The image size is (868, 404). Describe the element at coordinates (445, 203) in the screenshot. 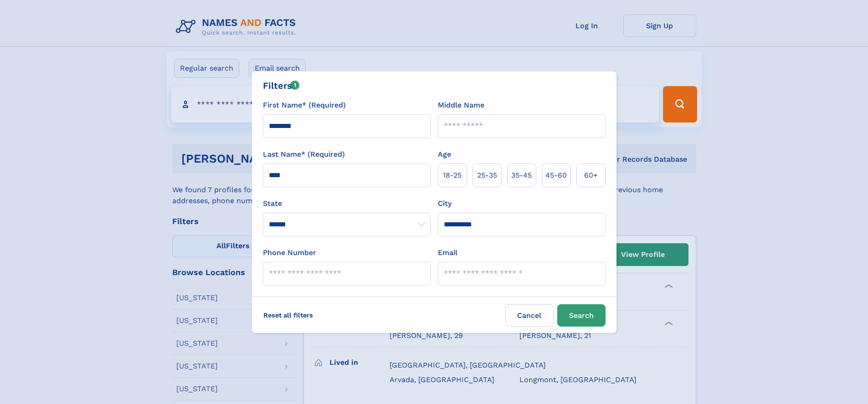

I see `label: City` at that location.